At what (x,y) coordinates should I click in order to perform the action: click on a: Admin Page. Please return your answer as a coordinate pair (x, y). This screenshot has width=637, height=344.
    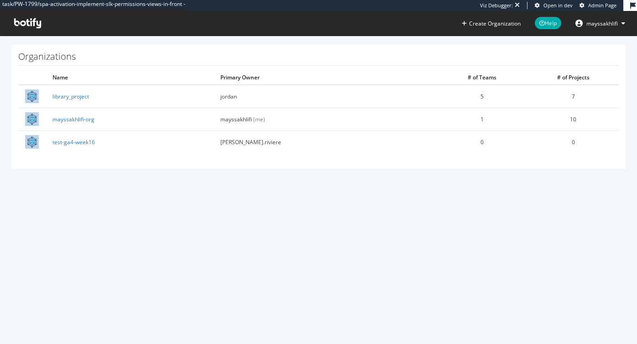
    Looking at the image, I should click on (598, 5).